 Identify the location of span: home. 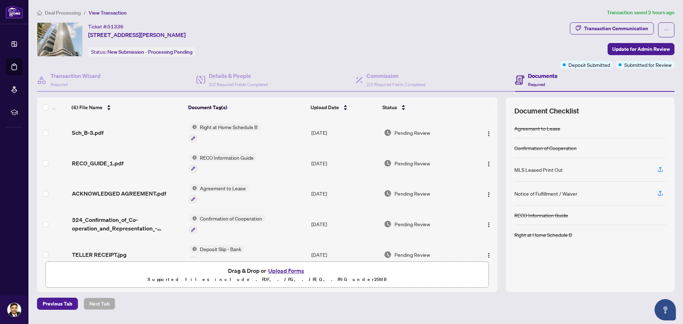
(39, 13).